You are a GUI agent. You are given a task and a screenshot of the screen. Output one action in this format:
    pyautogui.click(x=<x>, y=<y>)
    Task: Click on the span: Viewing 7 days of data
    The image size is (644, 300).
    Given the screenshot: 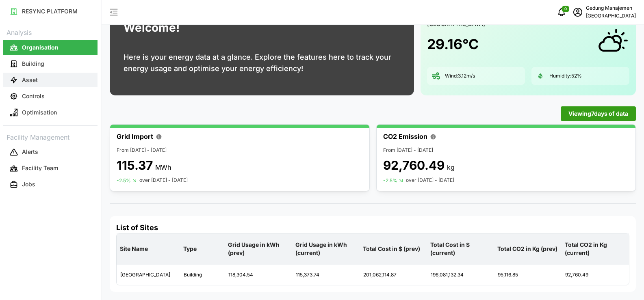 What is the action you would take?
    pyautogui.click(x=598, y=114)
    